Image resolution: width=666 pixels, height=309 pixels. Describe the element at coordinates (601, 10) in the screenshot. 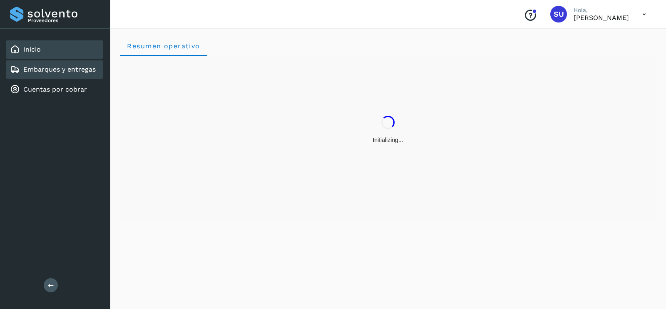

I see `p: Hola,` at that location.